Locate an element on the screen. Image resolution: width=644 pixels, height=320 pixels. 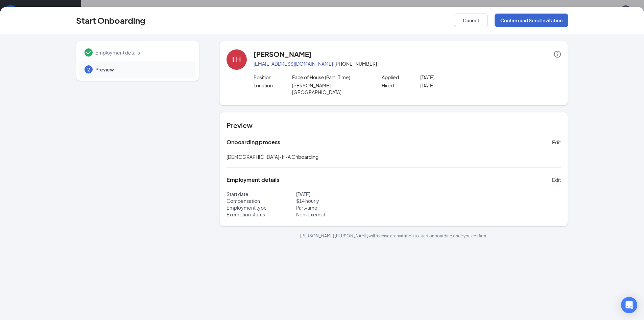
span: info-circle is located at coordinates (558, 54).